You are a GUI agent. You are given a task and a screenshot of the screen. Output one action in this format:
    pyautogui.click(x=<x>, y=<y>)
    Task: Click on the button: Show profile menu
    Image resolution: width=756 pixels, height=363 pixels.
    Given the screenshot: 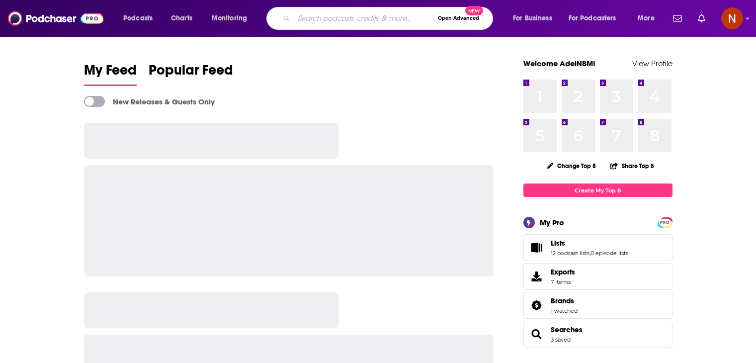 What is the action you would take?
    pyautogui.click(x=732, y=18)
    